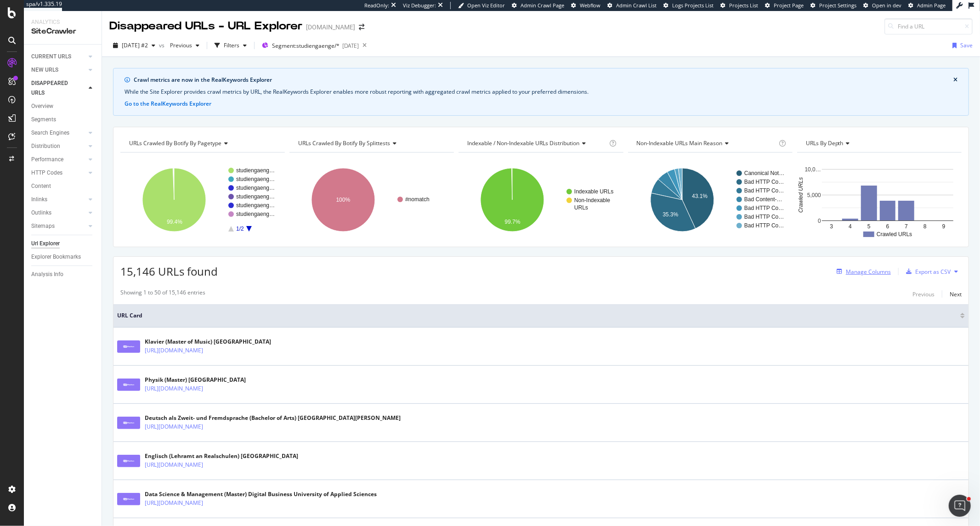 This screenshot has width=980, height=526. Describe the element at coordinates (925, 227) in the screenshot. I see `text: 8` at that location.